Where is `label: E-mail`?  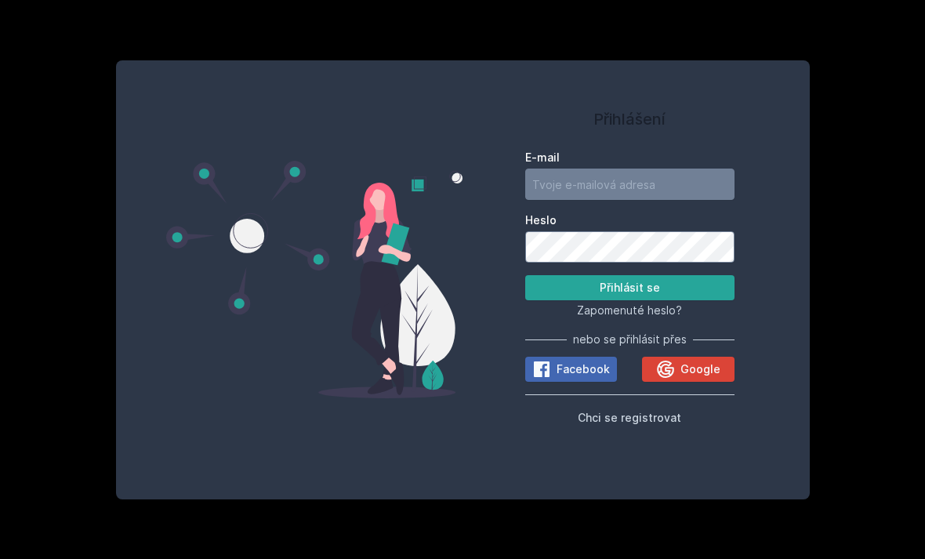
label: E-mail is located at coordinates (629, 157).